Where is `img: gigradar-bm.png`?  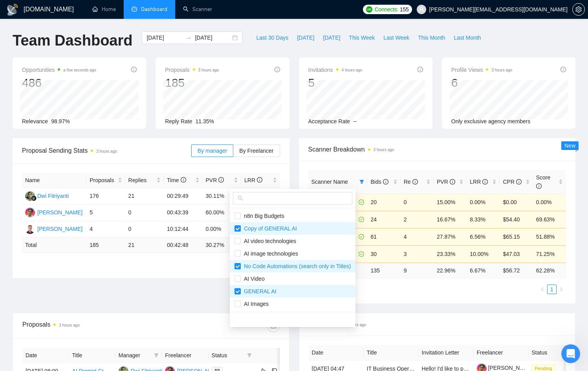
img: gigradar-bm.png is located at coordinates (34, 198).